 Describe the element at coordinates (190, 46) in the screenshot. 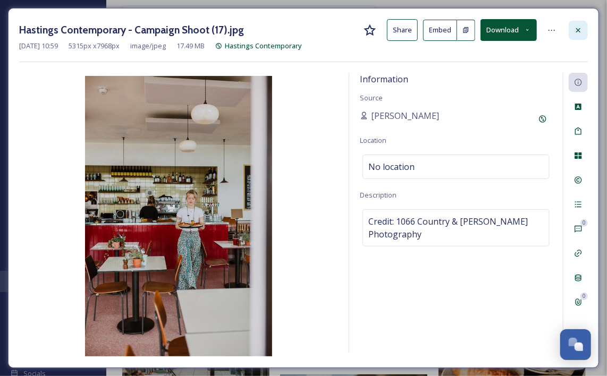

I see `span: 17.49 MB` at that location.